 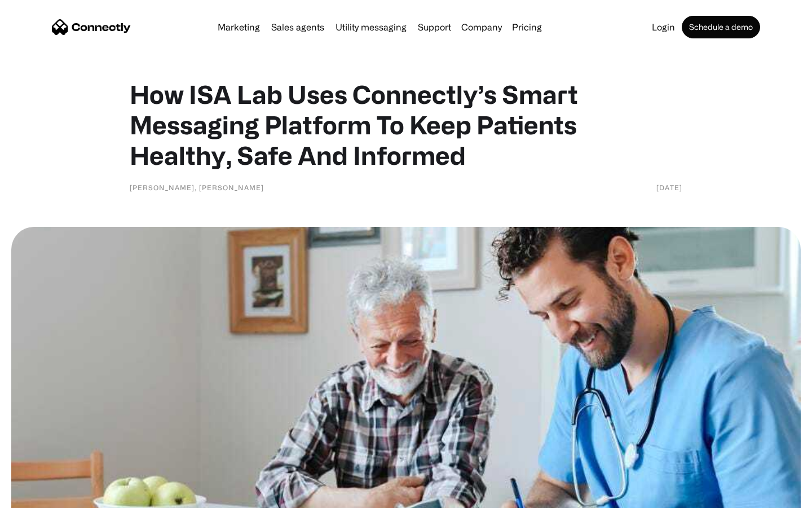 What do you see at coordinates (663, 27) in the screenshot?
I see `a: Login` at bounding box center [663, 27].